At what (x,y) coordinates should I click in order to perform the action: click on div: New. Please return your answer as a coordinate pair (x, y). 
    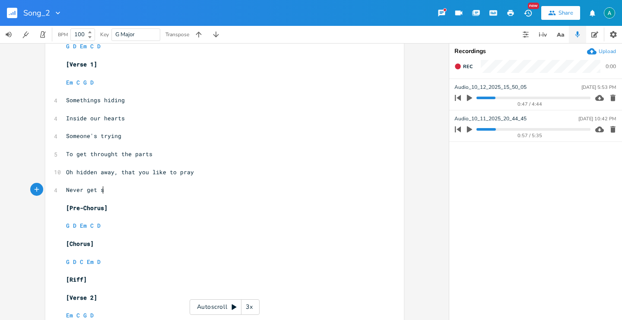
    Looking at the image, I should click on (533, 6).